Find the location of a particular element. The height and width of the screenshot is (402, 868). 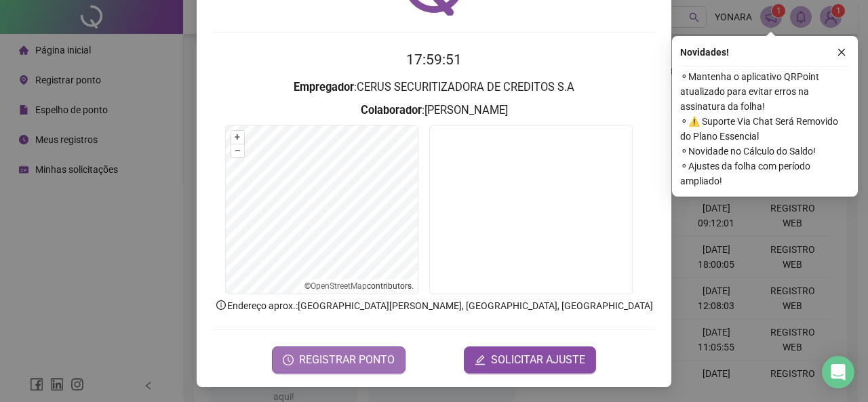

span: info-circle is located at coordinates (221, 305).